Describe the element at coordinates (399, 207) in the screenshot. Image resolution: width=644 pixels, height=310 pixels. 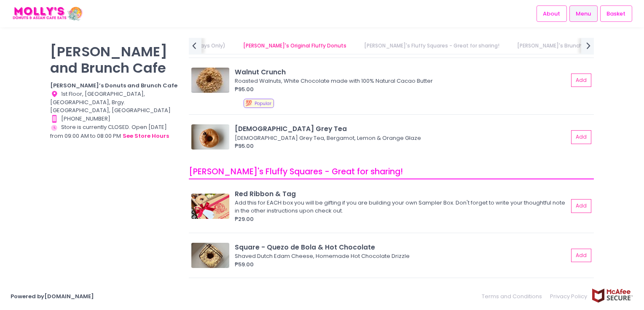
I see `div: Add this for EACH box you will be gifting if you are building your own Sampler Box. Don't forget ...` at that location.